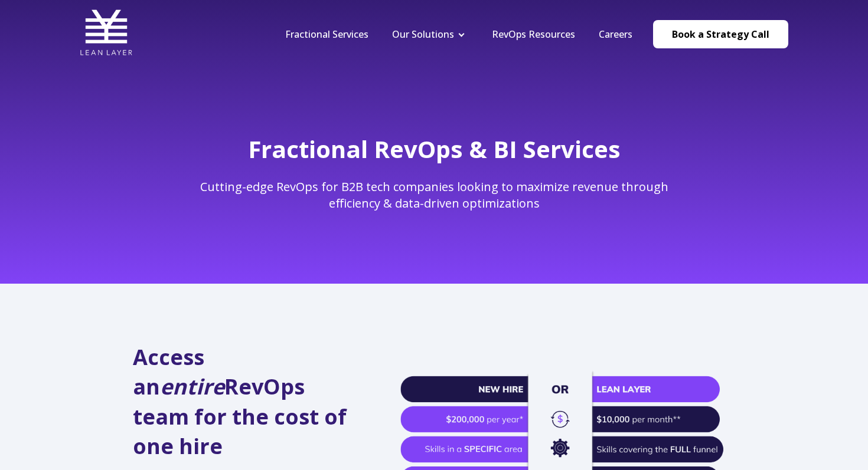 The image size is (868, 470). I want to click on em: entire, so click(192, 386).